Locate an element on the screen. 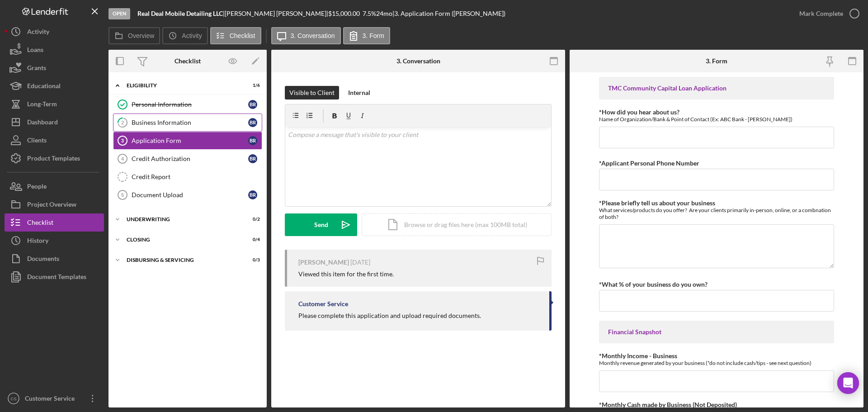 Image resolution: width=868 pixels, height=412 pixels. a: Long-Term is located at coordinates (54, 104).